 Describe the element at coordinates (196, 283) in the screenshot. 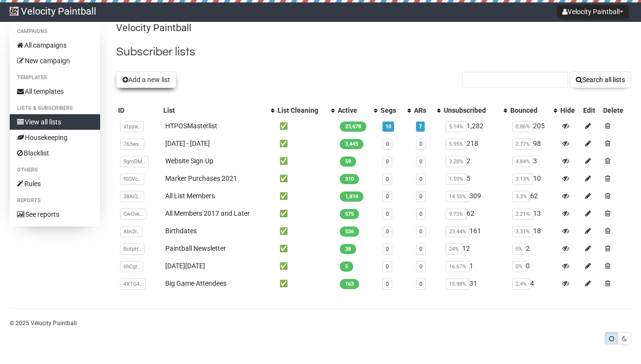

I see `a: Big Game Attendees` at that location.